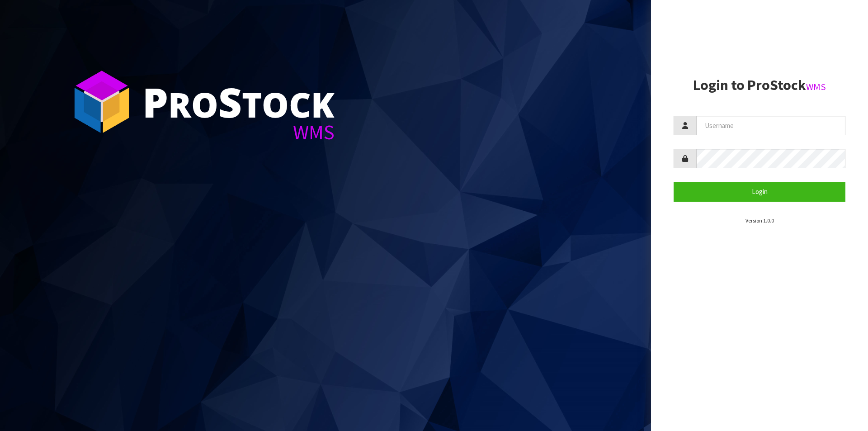 This screenshot has width=868, height=431. I want to click on small: Version 1.0.0, so click(760, 221).